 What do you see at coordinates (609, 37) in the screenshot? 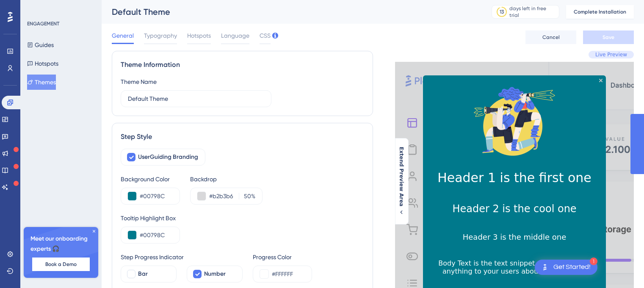
I see `button: Save` at bounding box center [609, 37].